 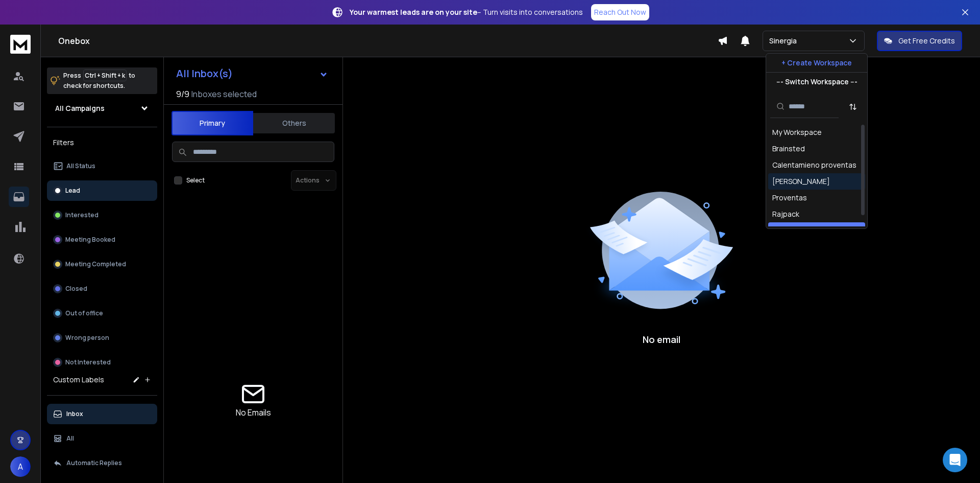 I want to click on p: No Emails, so click(x=253, y=412).